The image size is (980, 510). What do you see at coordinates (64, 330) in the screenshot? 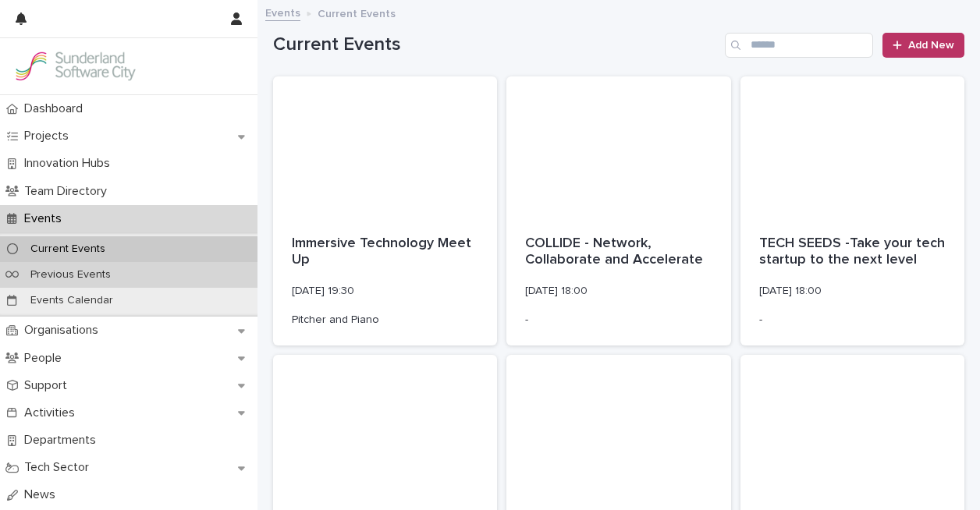
I see `p: Organisations` at bounding box center [64, 330].